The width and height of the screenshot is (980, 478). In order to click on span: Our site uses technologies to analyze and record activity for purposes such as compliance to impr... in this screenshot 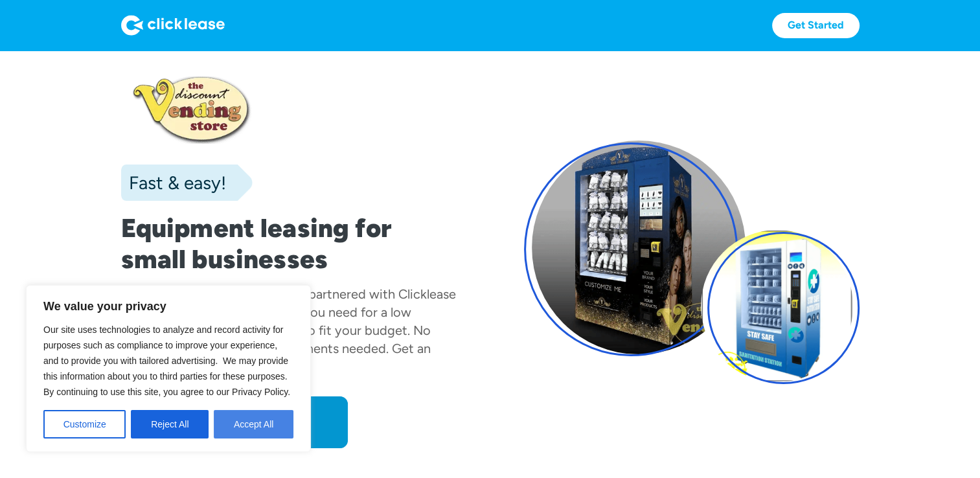, I will do `click(167, 361)`.